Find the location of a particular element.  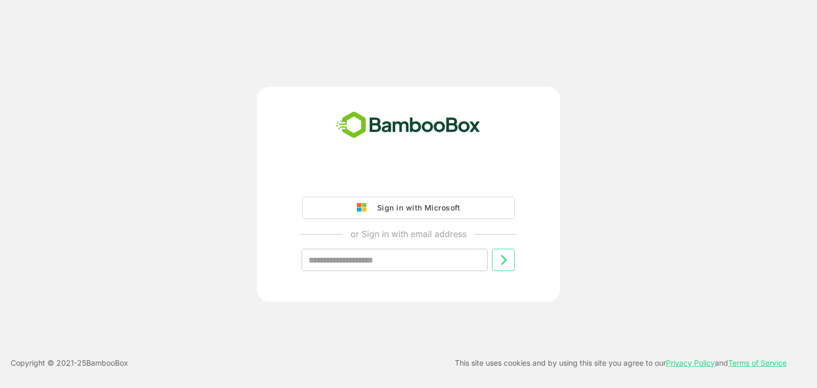

a: Privacy Policy is located at coordinates (691, 363).